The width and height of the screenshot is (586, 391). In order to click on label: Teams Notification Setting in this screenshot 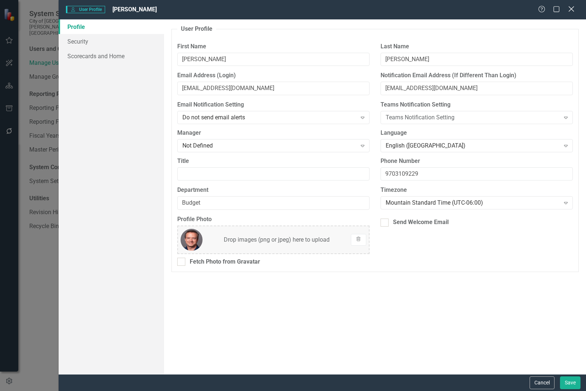, I will do `click(476, 105)`.